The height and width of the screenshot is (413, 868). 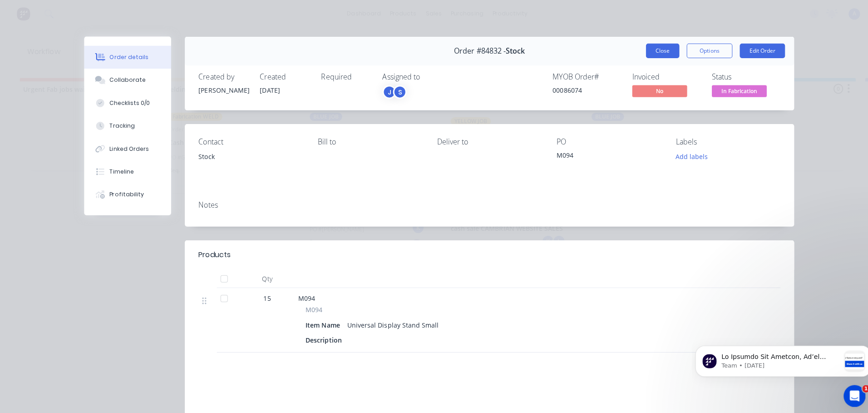 I want to click on span: 15, so click(x=265, y=296).